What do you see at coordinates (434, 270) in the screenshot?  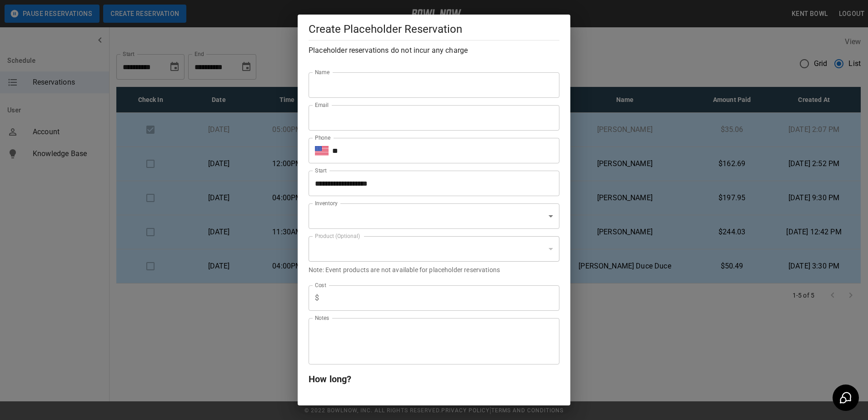 I see `p: Note: Event products are not available for placeholder reservations` at bounding box center [434, 270].